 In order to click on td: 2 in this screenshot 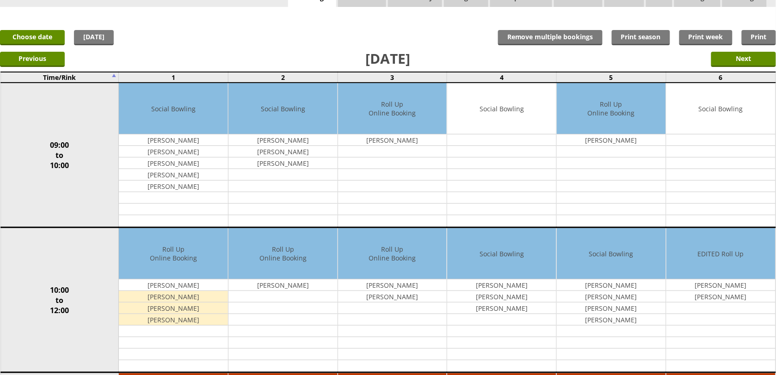, I will do `click(283, 77)`.